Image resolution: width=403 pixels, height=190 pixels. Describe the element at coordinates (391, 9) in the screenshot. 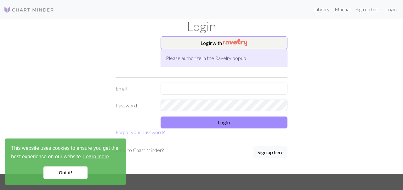

I see `a: Login` at that location.